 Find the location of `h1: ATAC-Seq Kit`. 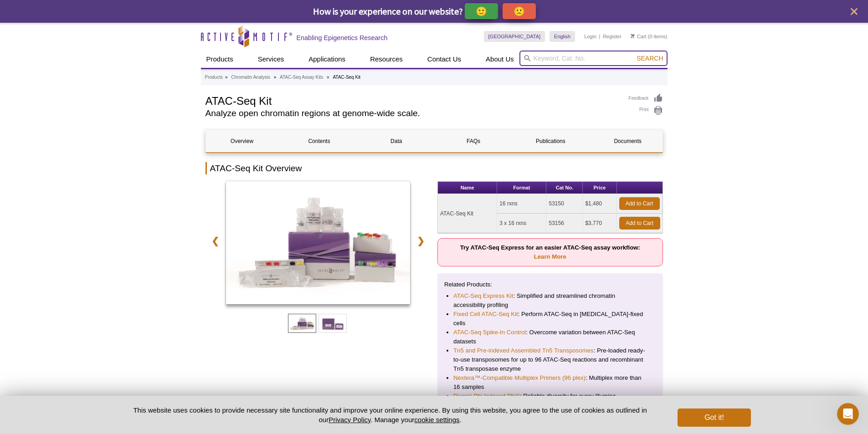

h1: ATAC-Seq Kit is located at coordinates (413, 100).